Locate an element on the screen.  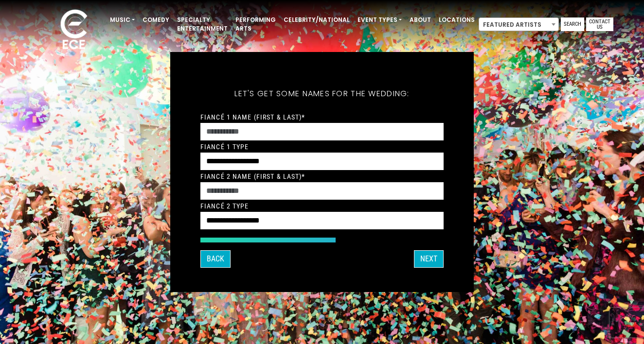
a: Comedy is located at coordinates (156, 20).